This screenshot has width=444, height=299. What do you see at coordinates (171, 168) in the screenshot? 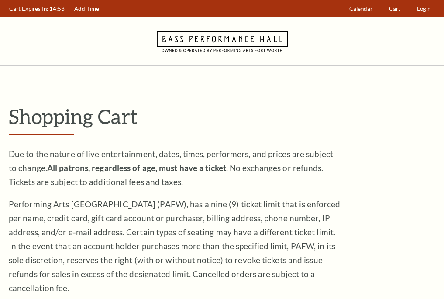
I see `span: Due to the nature of live entertainment, dates, times, performers, and prices are subject to chan...` at bounding box center [171, 168].